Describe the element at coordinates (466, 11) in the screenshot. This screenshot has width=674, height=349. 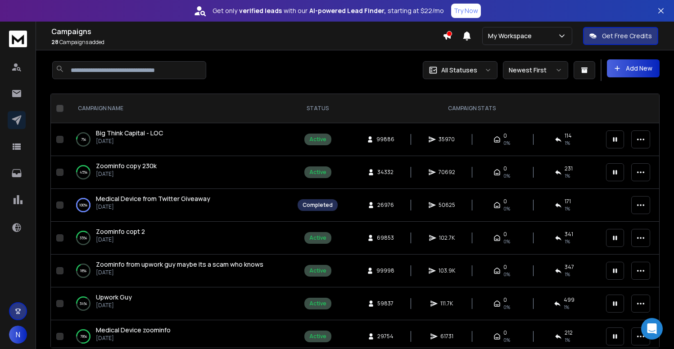
I see `p: Try Now` at that location.